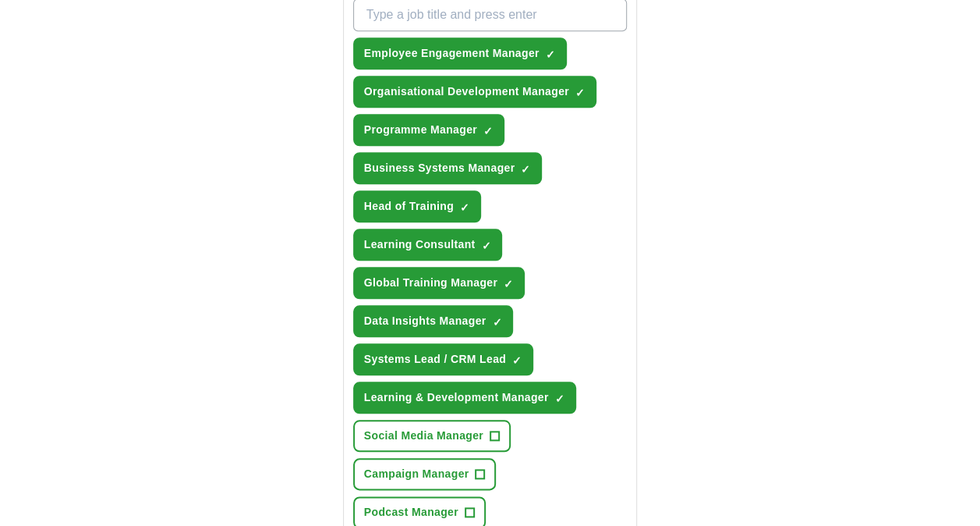  What do you see at coordinates (428, 129) in the screenshot?
I see `button: Programme Manager✓` at bounding box center [428, 129].